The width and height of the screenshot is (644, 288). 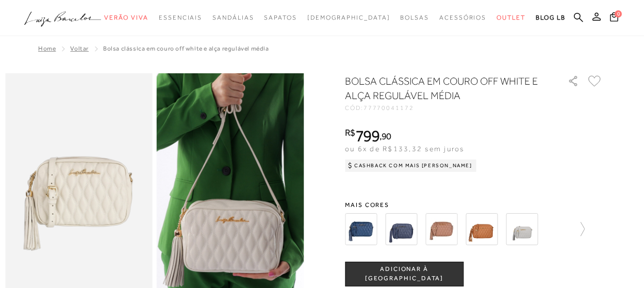 What do you see at coordinates (448, 108) in the screenshot?
I see `div: CÓD:` at bounding box center [448, 108].